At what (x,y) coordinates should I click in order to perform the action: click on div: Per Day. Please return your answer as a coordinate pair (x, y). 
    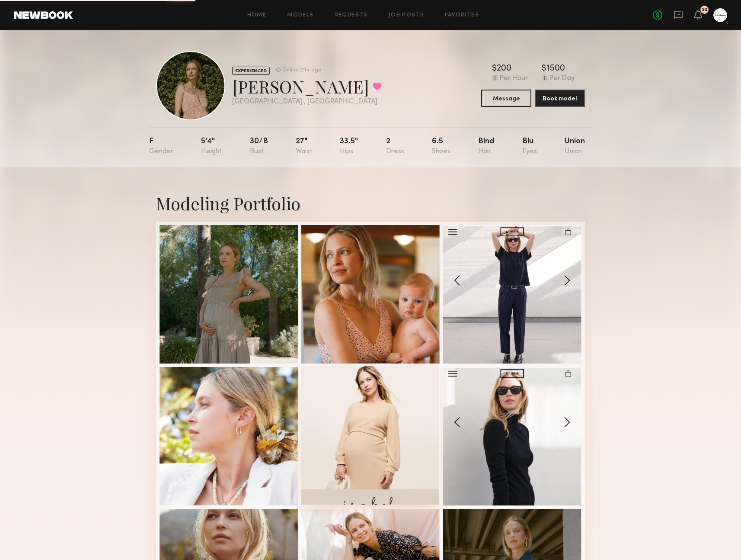
    Looking at the image, I should click on (562, 79).